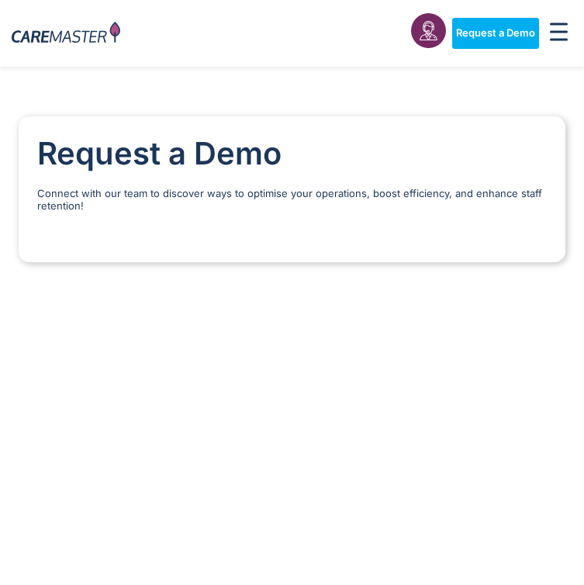 The image size is (584, 585). I want to click on span: Request a Demo, so click(496, 33).